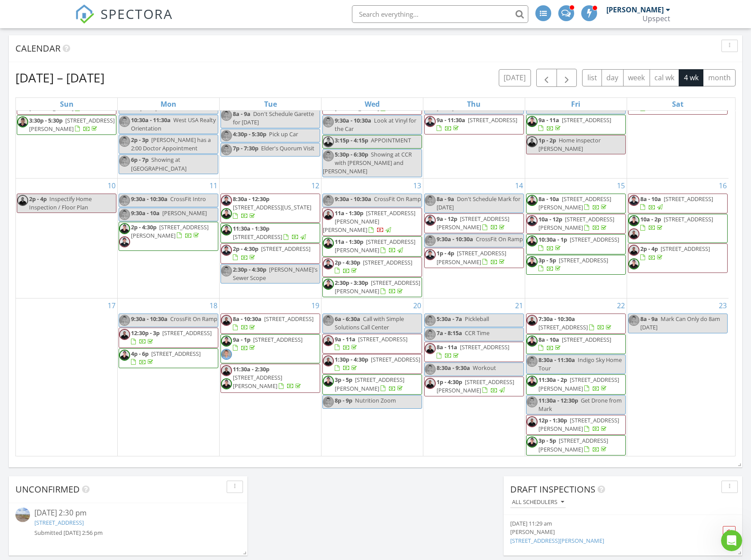  Describe the element at coordinates (451, 120) in the screenshot. I see `span: 9a - 11:30a` at that location.